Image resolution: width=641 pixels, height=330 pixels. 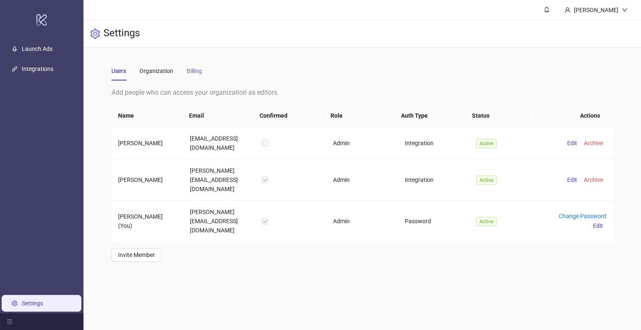 I want to click on th: Auth Type, so click(x=430, y=116).